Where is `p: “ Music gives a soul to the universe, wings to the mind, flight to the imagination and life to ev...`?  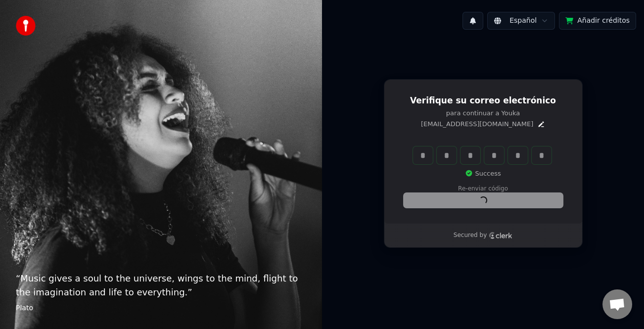
p: “ Music gives a soul to the universe, wings to the mind, flight to the imagination and life to ev... is located at coordinates (161, 286).